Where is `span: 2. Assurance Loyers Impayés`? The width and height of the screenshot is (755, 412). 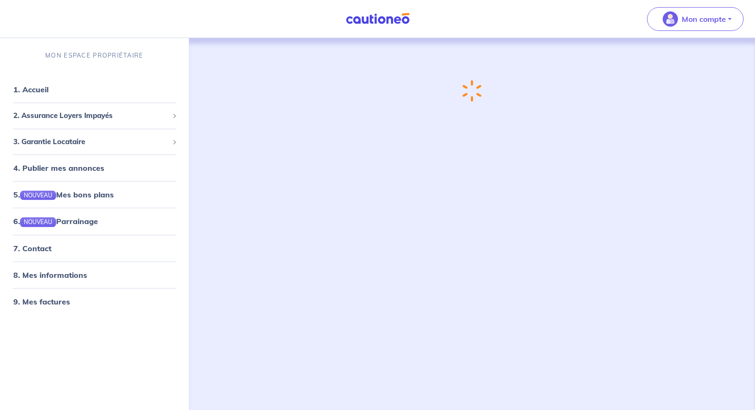 span: 2. Assurance Loyers Impayés is located at coordinates (91, 116).